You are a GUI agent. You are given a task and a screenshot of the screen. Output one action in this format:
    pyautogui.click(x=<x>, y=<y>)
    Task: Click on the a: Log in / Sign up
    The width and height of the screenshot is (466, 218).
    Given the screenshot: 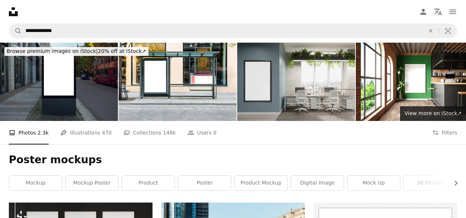 What is the action you would take?
    pyautogui.click(x=423, y=12)
    